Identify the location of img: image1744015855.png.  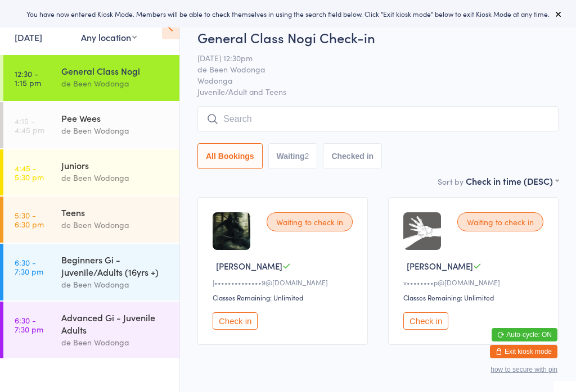
(231, 231).